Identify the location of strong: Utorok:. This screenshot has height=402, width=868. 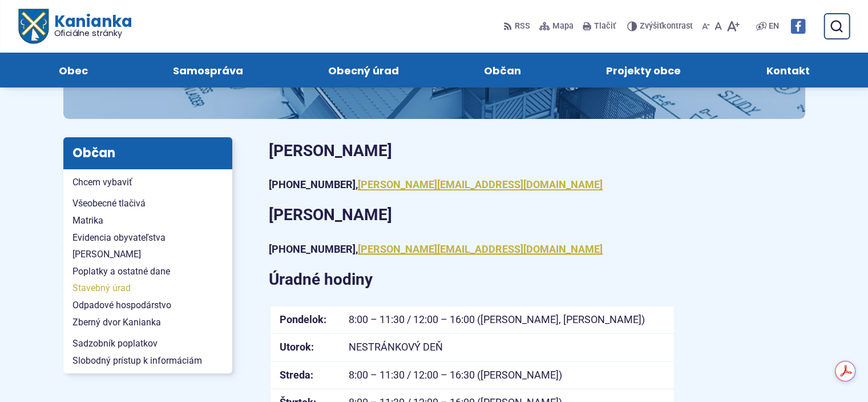
(297, 346).